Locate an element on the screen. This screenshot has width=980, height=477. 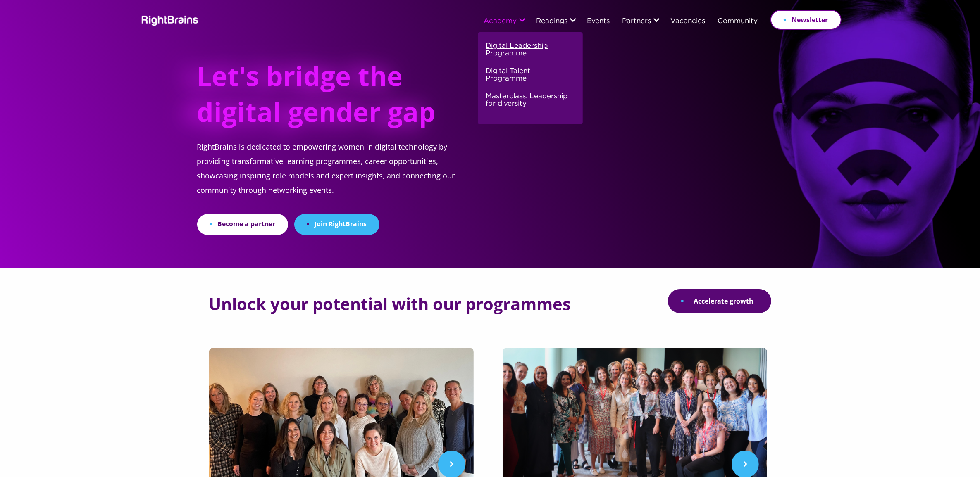
a: Vacancies is located at coordinates (688, 22).